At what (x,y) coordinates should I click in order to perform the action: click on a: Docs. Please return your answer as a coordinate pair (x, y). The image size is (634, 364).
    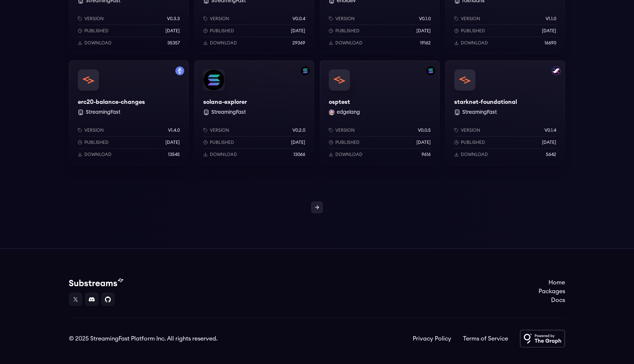
    Looking at the image, I should click on (552, 300).